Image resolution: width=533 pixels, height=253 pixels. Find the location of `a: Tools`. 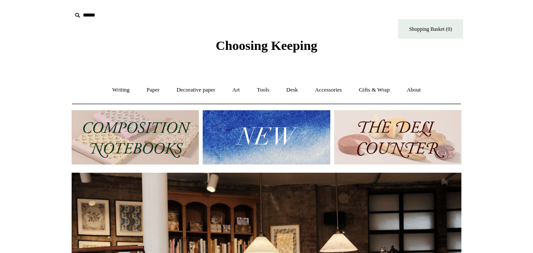

a: Tools is located at coordinates (263, 90).